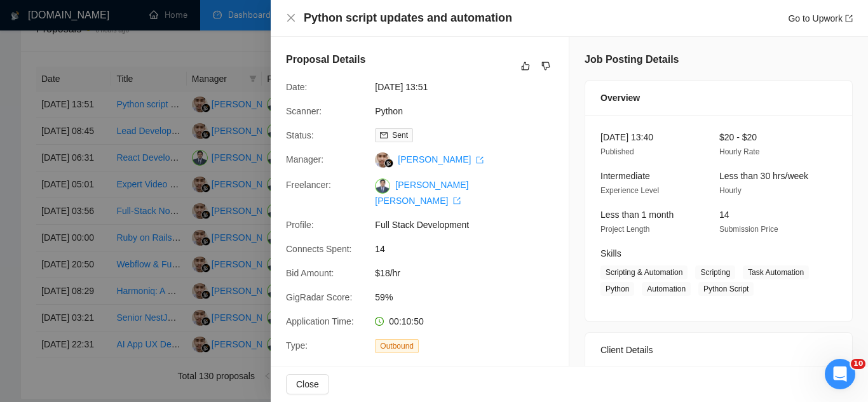 The height and width of the screenshot is (402, 868). I want to click on span: Scanner:, so click(304, 111).